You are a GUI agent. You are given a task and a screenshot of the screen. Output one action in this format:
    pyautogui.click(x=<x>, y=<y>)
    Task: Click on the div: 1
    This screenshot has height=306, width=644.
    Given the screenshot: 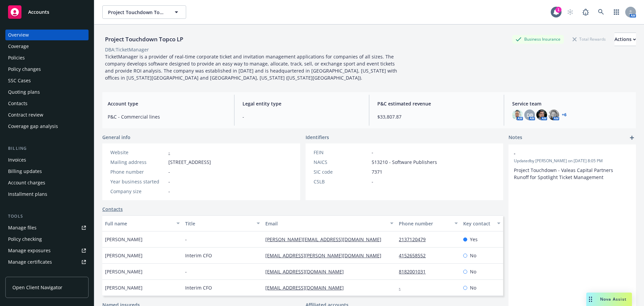 What is the action you would take?
    pyautogui.click(x=558, y=10)
    